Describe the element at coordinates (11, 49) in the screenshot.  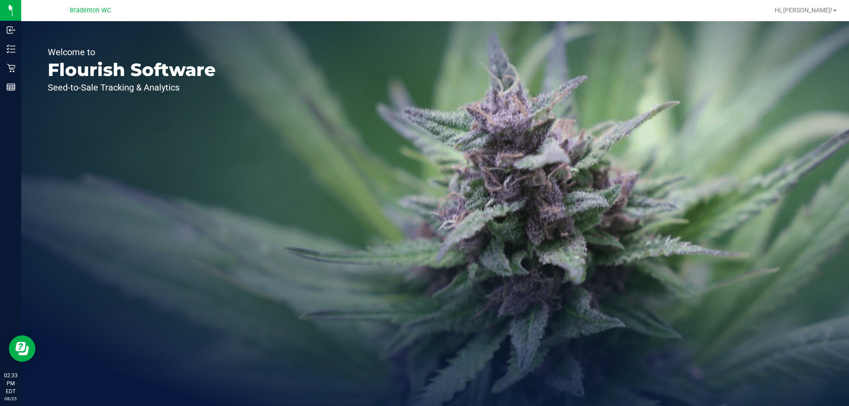
I see `inline-svg: Inventory` at that location.